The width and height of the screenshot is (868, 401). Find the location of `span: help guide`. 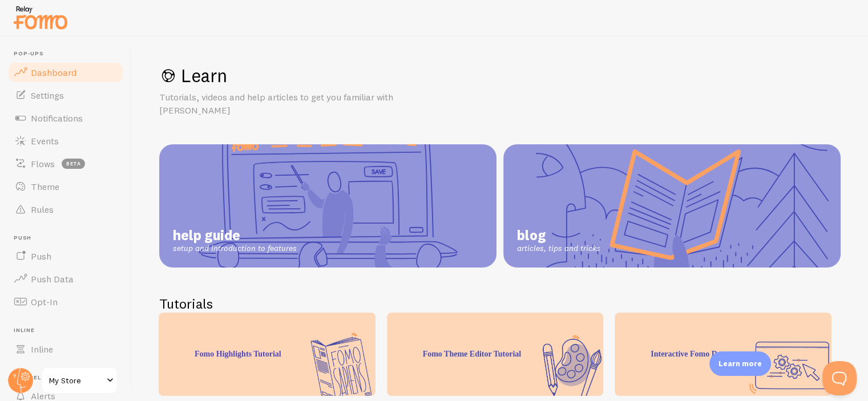

span: help guide is located at coordinates (234, 235).